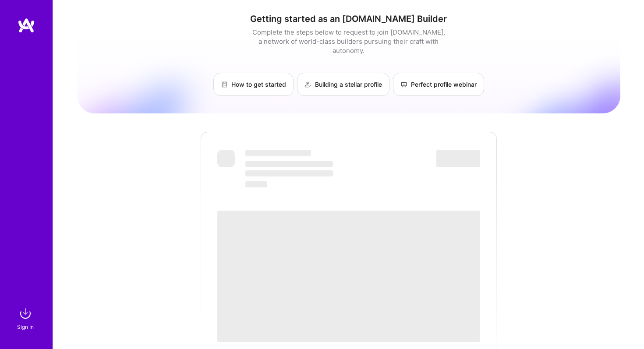  I want to click on img: How to get started, so click(224, 85).